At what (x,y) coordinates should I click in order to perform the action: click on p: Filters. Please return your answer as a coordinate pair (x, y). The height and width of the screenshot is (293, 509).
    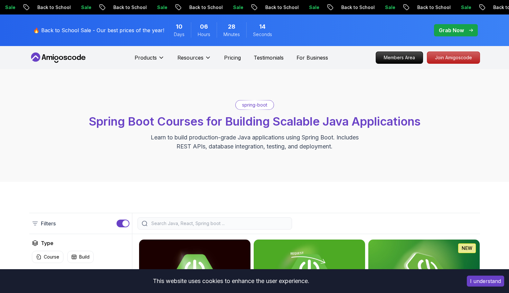
    Looking at the image, I should click on (48, 223).